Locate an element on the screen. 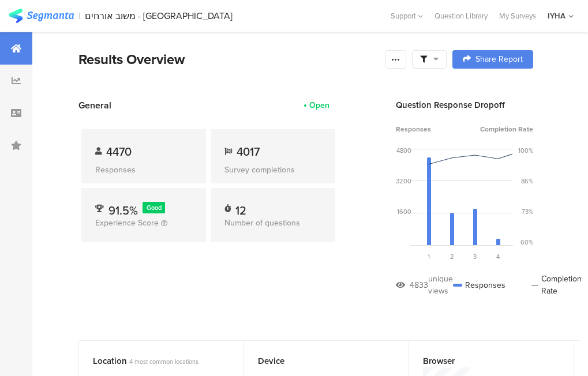 The width and height of the screenshot is (588, 376). div: Device is located at coordinates (317, 361).